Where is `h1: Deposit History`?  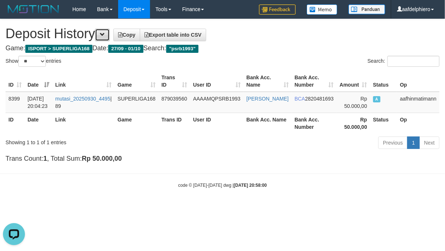
h1: Deposit History is located at coordinates (222, 34).